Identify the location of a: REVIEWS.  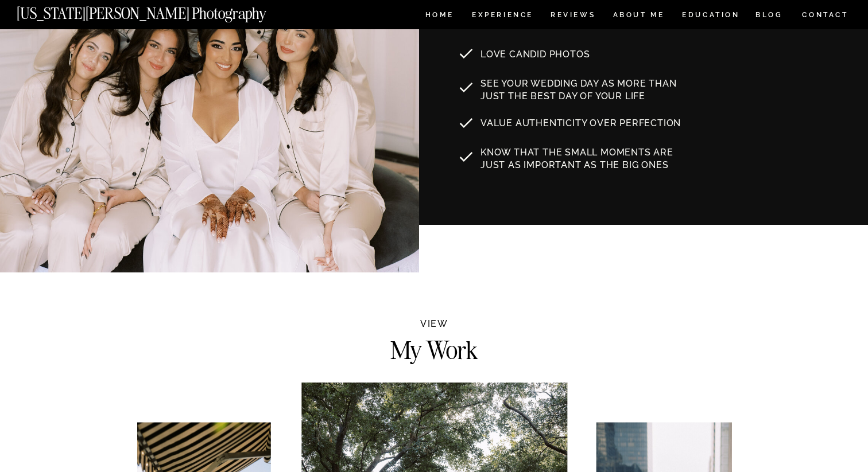
(572, 16).